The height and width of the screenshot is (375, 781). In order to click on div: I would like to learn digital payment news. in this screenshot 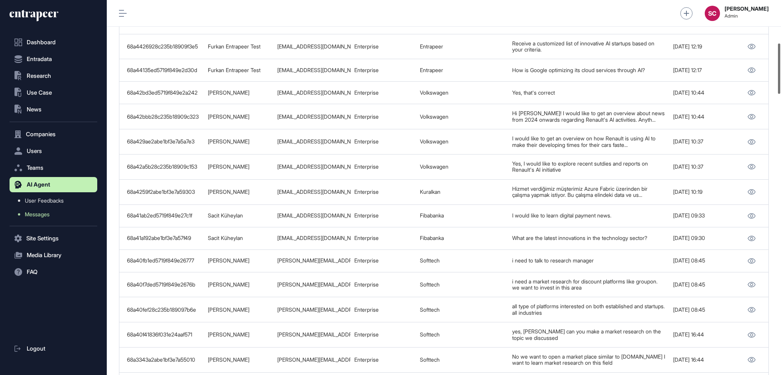, I will do `click(588, 215)`.